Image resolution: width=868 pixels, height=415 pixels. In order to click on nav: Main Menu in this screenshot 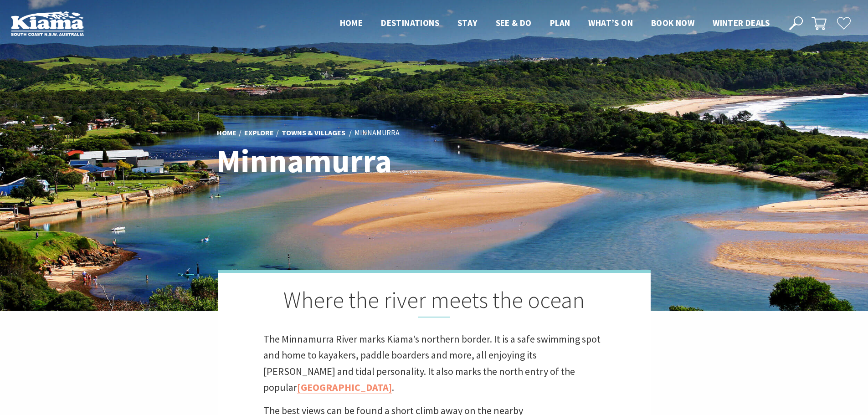, I will do `click(554, 23)`.